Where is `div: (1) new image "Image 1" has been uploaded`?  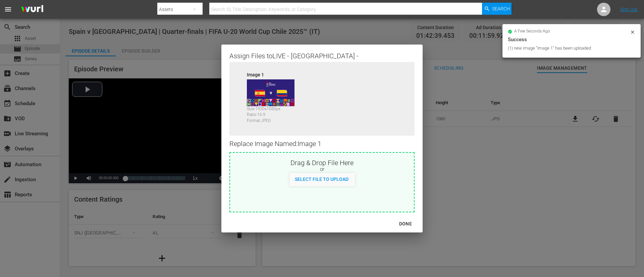
div: (1) new image "Image 1" has been uploaded is located at coordinates (568, 48).